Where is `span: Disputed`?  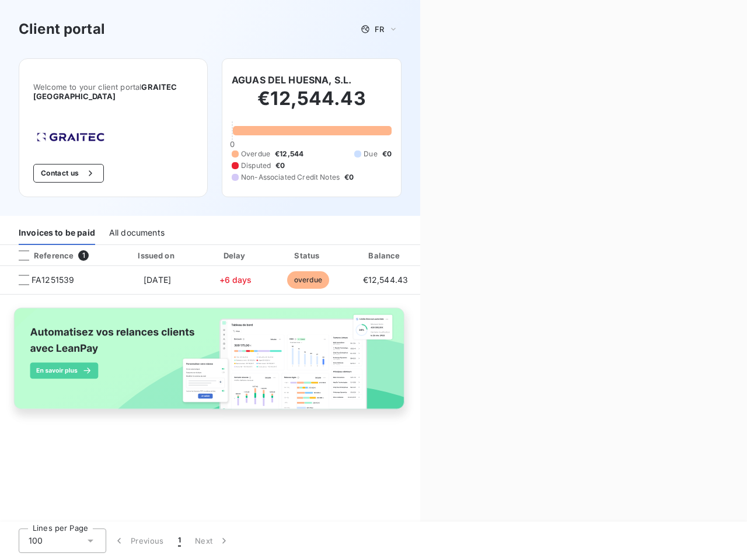 span: Disputed is located at coordinates (255, 166).